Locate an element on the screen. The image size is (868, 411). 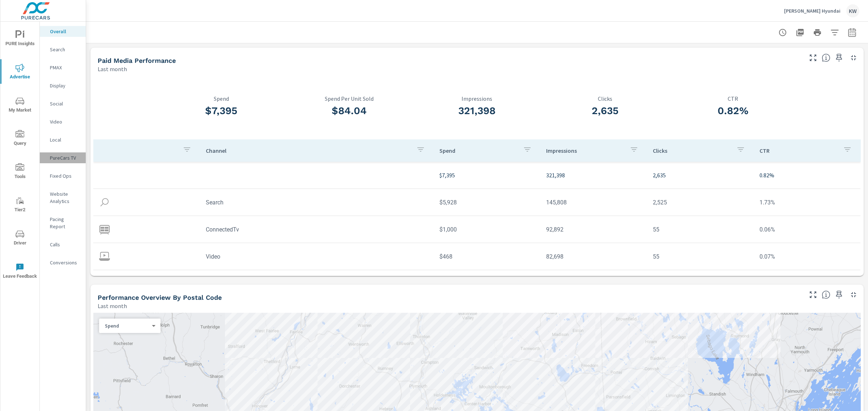
td: Video is located at coordinates (317, 257).